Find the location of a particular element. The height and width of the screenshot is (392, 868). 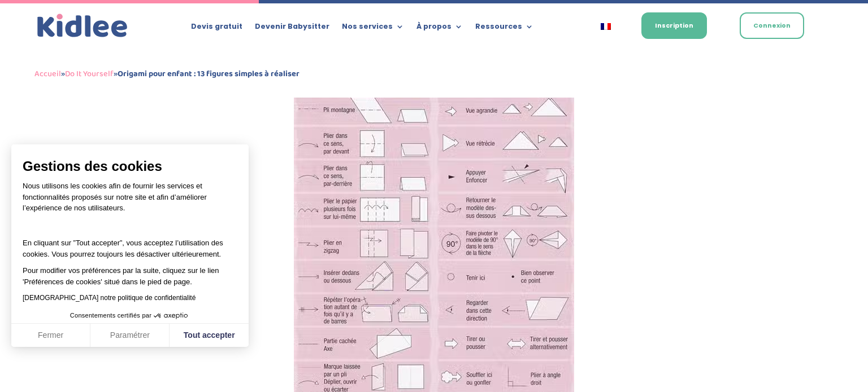

a: Do It Yourself is located at coordinates (89, 74).